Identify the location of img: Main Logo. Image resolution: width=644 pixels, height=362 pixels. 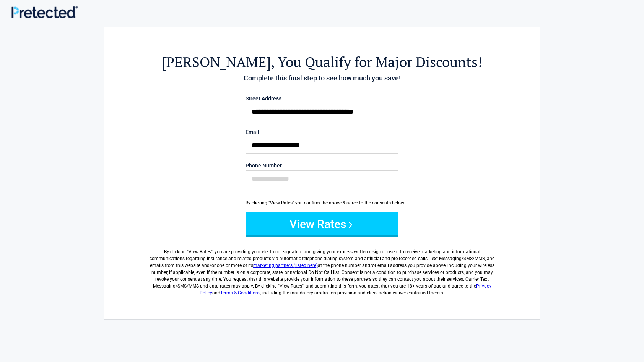
(44, 12).